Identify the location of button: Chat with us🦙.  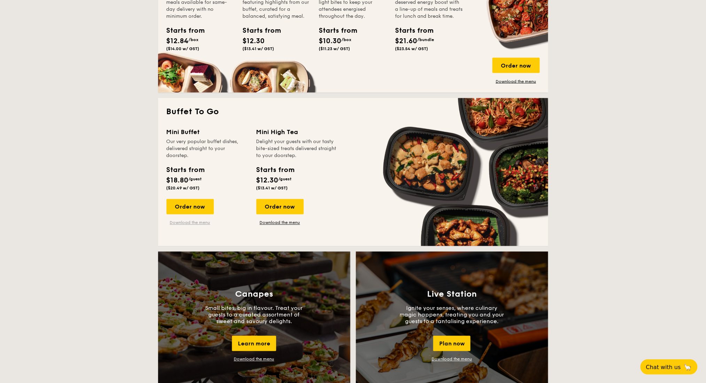
(669, 367).